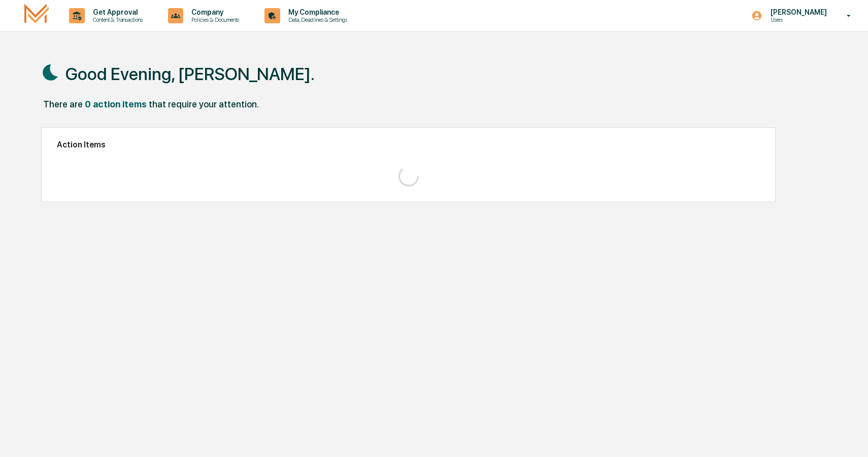 This screenshot has width=868, height=457. What do you see at coordinates (36, 15) in the screenshot?
I see `img: logo` at bounding box center [36, 15].